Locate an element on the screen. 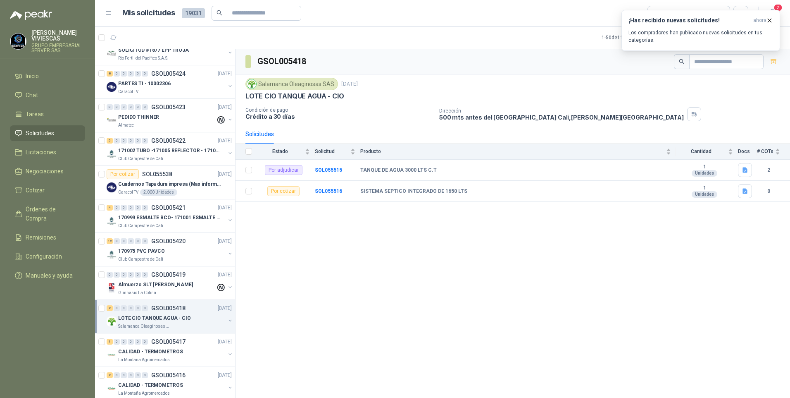 The width and height of the screenshot is (790, 398). h3: ¡Has recibido nuevas solicitudes! is located at coordinates (689, 20).